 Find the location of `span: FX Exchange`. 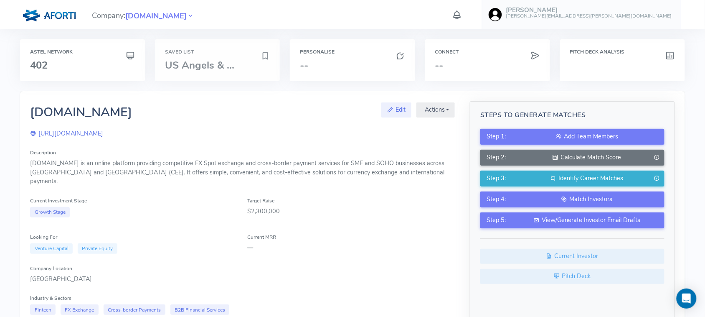

span: FX Exchange is located at coordinates (79, 309).